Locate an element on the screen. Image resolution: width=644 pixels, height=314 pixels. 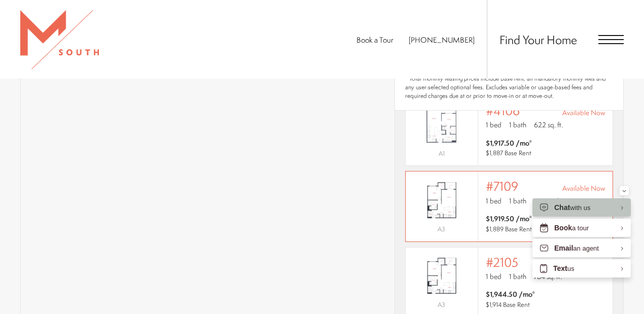
span: $1,944.50 /mo* is located at coordinates (510, 294).